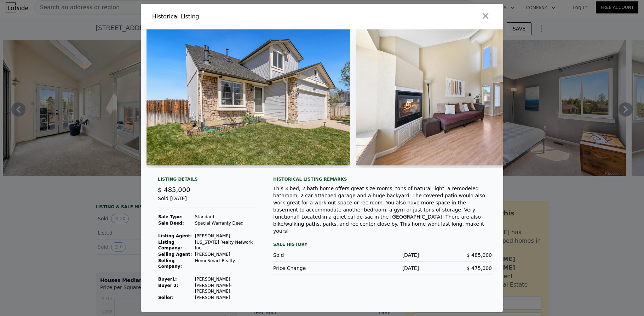 This screenshot has width=644, height=316. Describe the element at coordinates (175, 236) in the screenshot. I see `strong: Listing Agent:` at that location.